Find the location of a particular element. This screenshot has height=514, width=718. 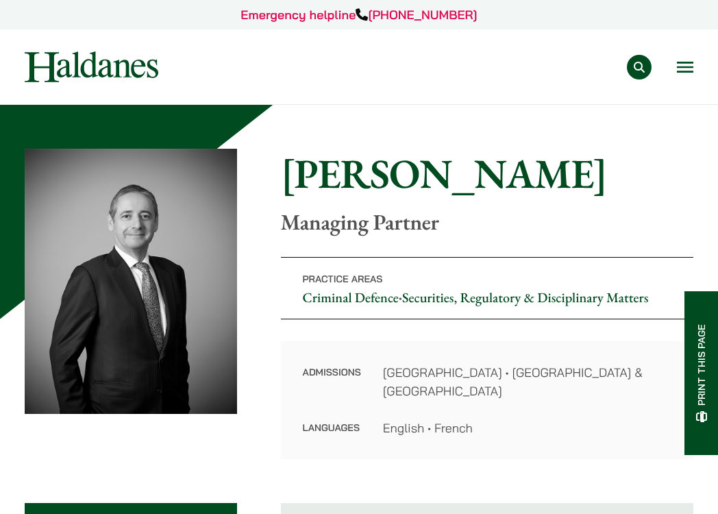

a: Criminal Defence is located at coordinates (351, 298).